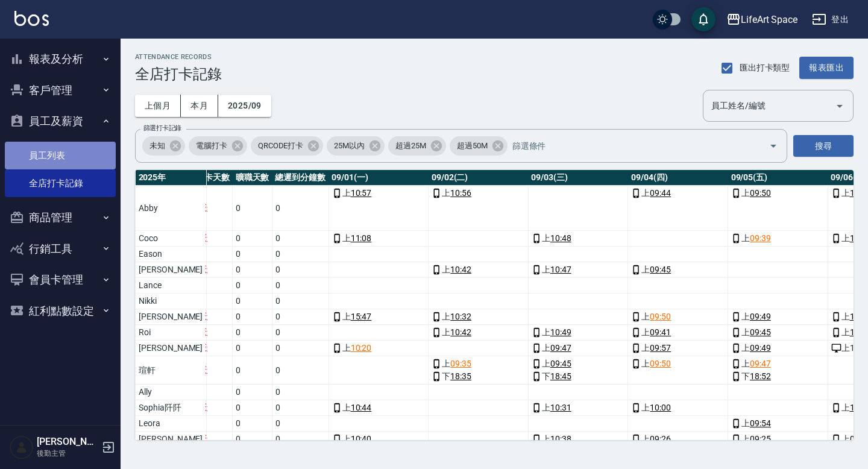  What do you see at coordinates (660, 193) in the screenshot?
I see `a: 09:44` at bounding box center [660, 193].